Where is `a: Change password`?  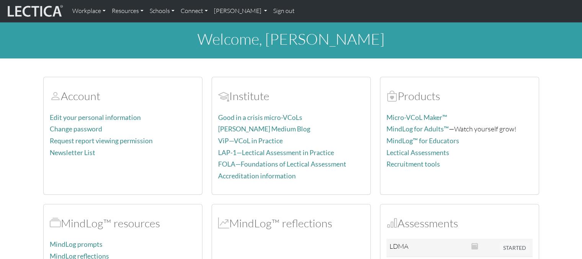 a: Change password is located at coordinates (76, 129).